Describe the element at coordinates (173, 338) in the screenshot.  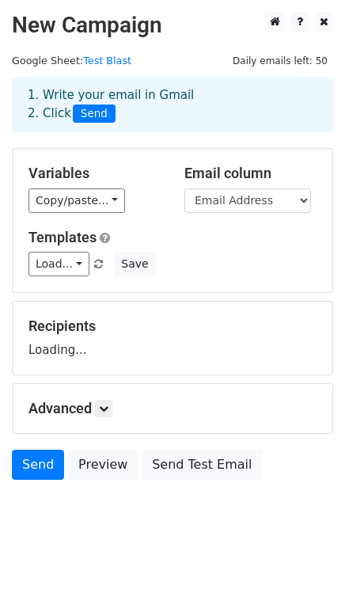
I see `div: Loading...` at that location.